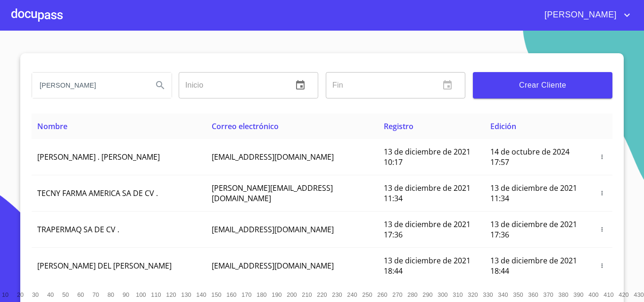  What do you see at coordinates (472, 294) in the screenshot?
I see `span: 320` at bounding box center [472, 294].